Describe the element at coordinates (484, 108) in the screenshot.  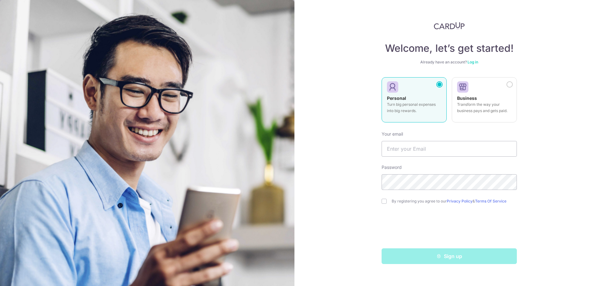
I see `p: Transform the way your business pays and gets paid.` at that location.